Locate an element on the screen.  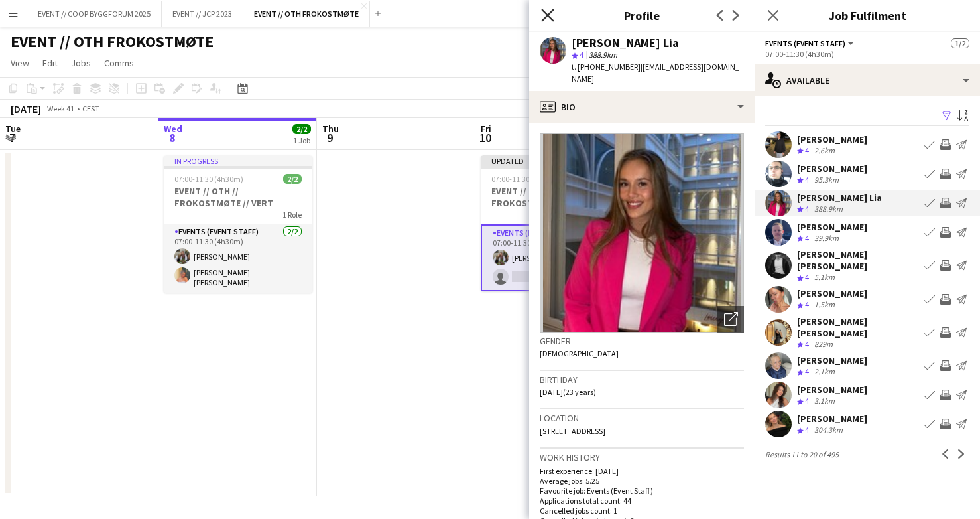
span: 10 is located at coordinates (485, 138).